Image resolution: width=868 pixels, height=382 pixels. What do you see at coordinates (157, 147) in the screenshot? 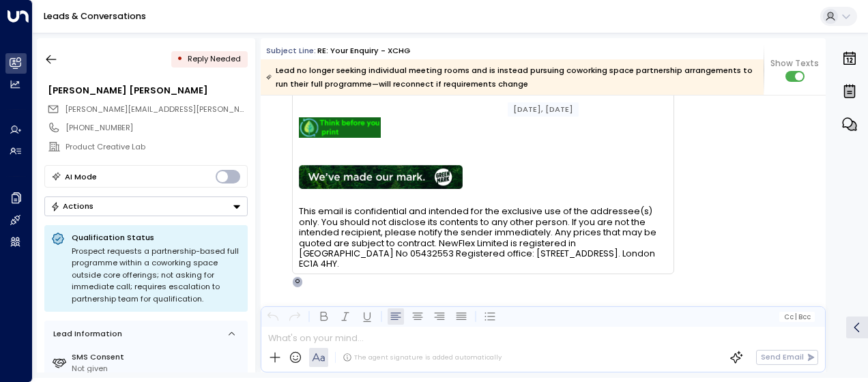
I see `div: Product Creative Lab` at bounding box center [157, 147].